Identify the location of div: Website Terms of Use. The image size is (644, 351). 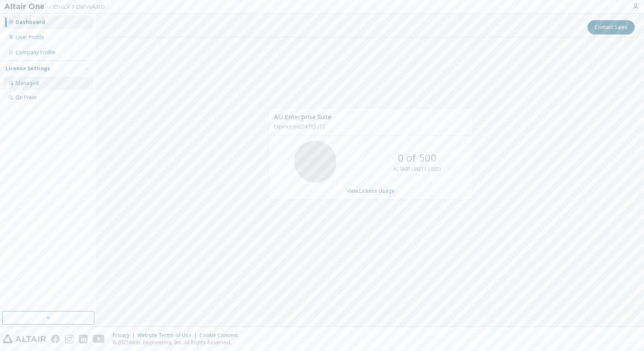
(168, 335).